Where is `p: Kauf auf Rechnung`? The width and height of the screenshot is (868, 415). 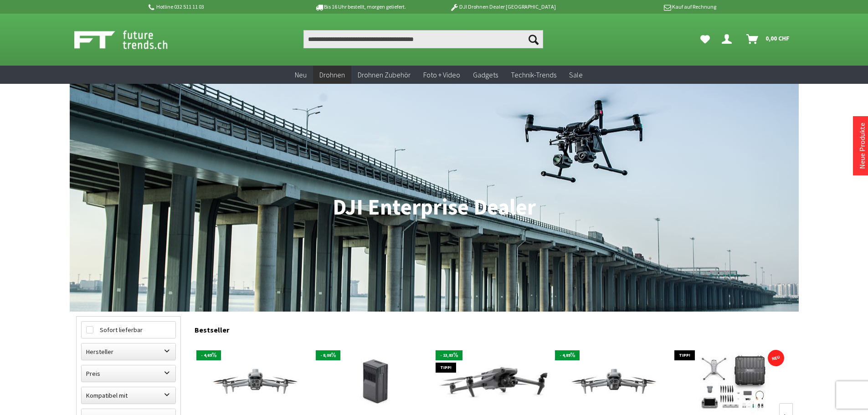 p: Kauf auf Rechnung is located at coordinates (645, 7).